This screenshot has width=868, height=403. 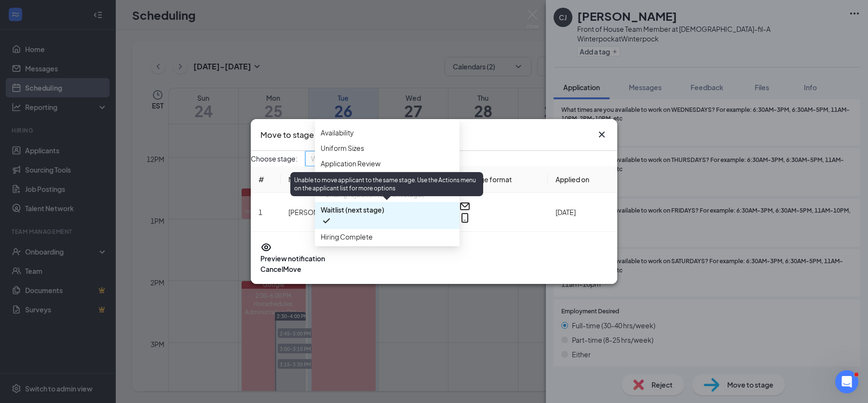 I want to click on svg: Email, so click(x=465, y=206).